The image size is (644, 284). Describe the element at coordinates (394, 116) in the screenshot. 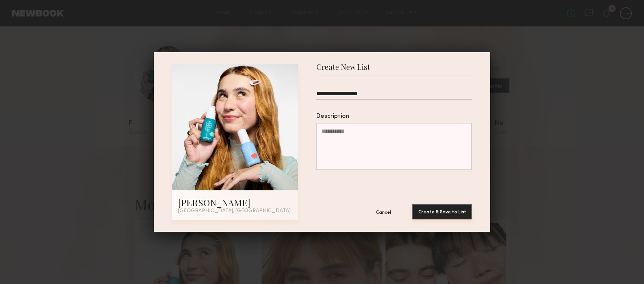

I see `div: Description` at that location.